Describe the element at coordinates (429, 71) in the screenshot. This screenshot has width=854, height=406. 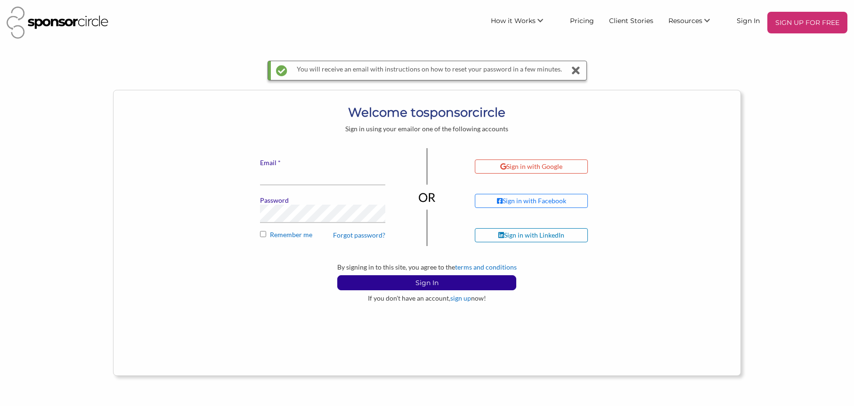
I see `div: You will receive an email with instructions on how to reset your password in a few minutes.` at that location.